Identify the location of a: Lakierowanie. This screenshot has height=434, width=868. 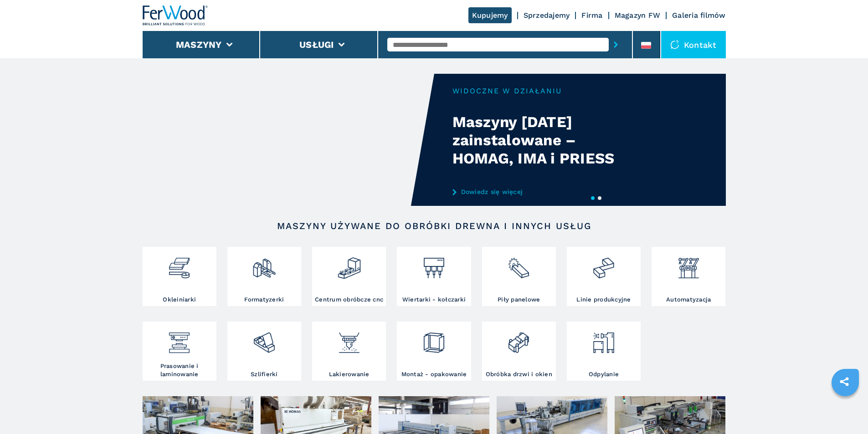
(349, 351).